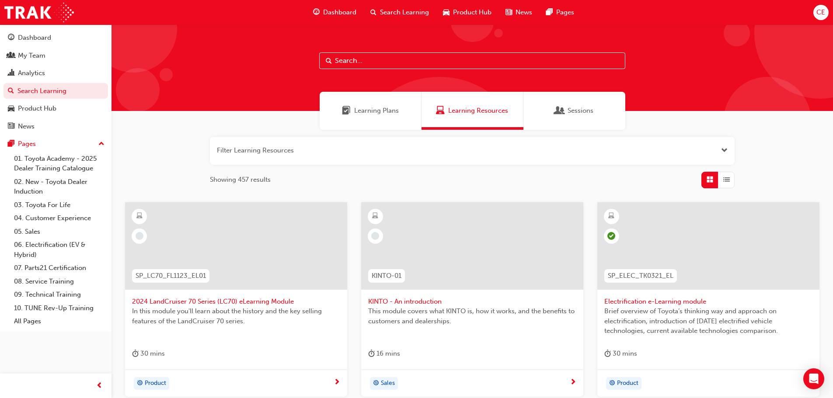  I want to click on a: Product Hub, so click(56, 108).